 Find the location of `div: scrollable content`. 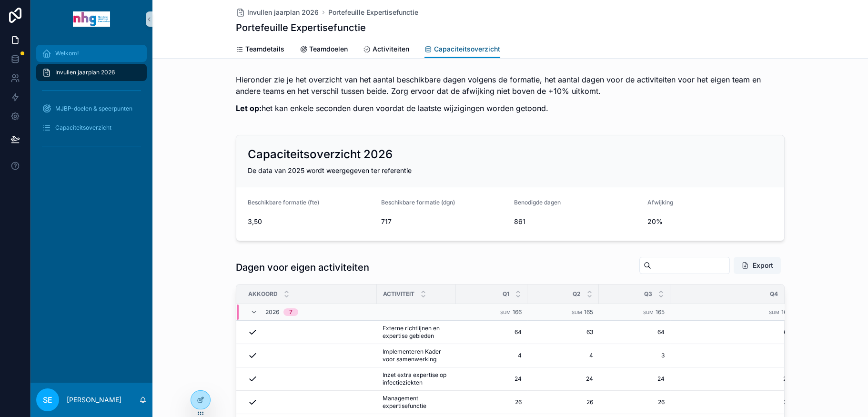

div: scrollable content is located at coordinates (92, 102).